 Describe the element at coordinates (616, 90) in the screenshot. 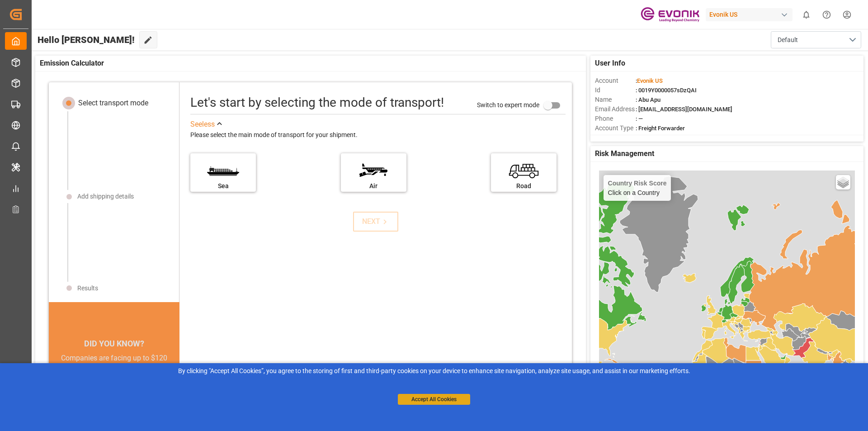

I see `span: Id` at that location.